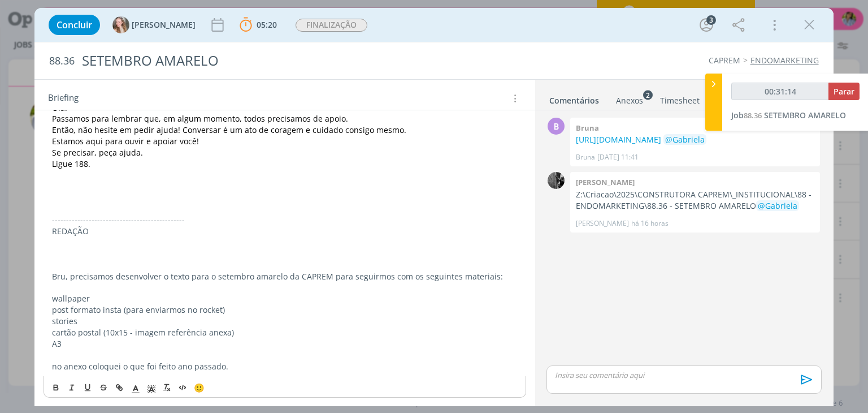 The height and width of the screenshot is (413, 868). I want to click on span: Ligue 188., so click(71, 163).